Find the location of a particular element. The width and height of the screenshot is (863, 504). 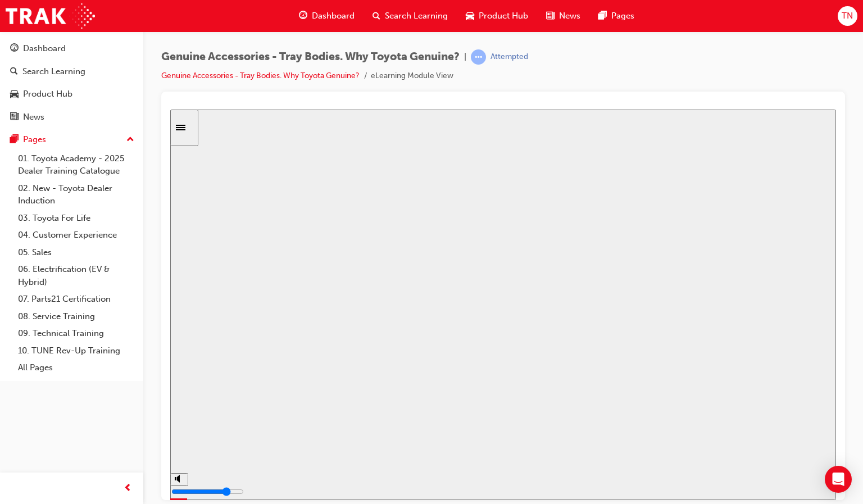

a: guage-iconDashboard is located at coordinates (326, 16).